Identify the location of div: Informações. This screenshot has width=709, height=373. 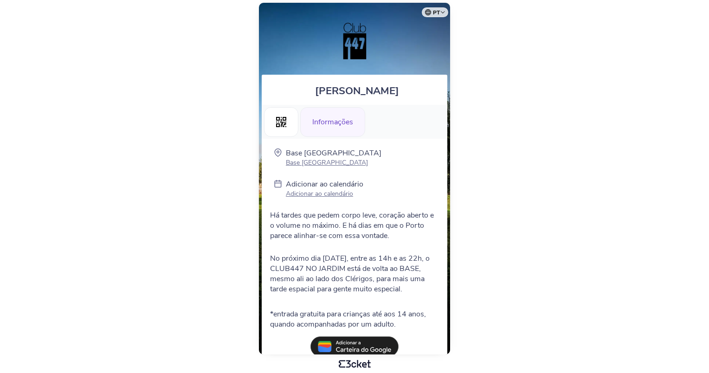
(333, 122).